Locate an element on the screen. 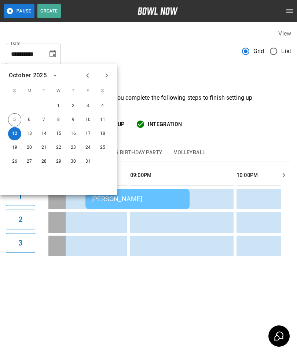 The image size is (297, 354). h6: 3 is located at coordinates (20, 243).